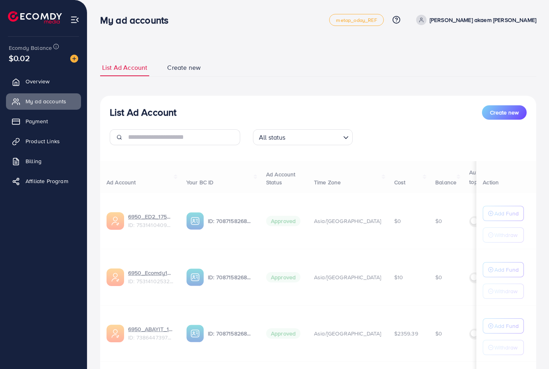 The height and width of the screenshot is (369, 549). Describe the element at coordinates (43, 101) in the screenshot. I see `a: My ad accounts` at that location.